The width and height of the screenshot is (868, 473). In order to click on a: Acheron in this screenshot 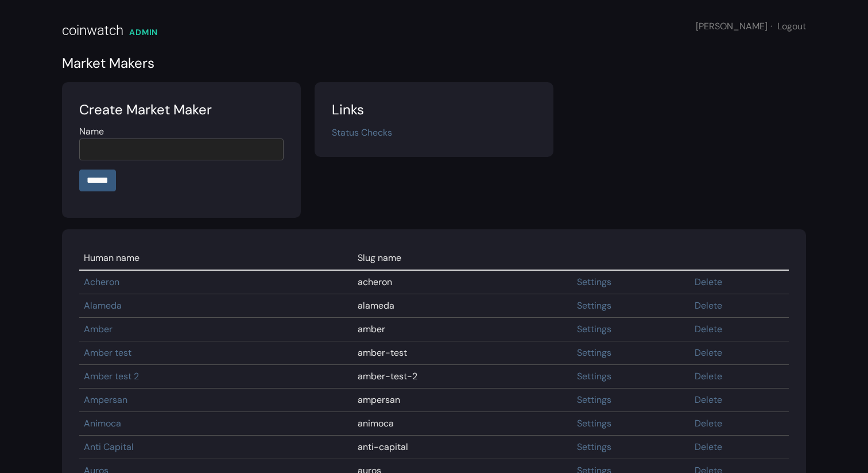, I will do `click(102, 281)`.